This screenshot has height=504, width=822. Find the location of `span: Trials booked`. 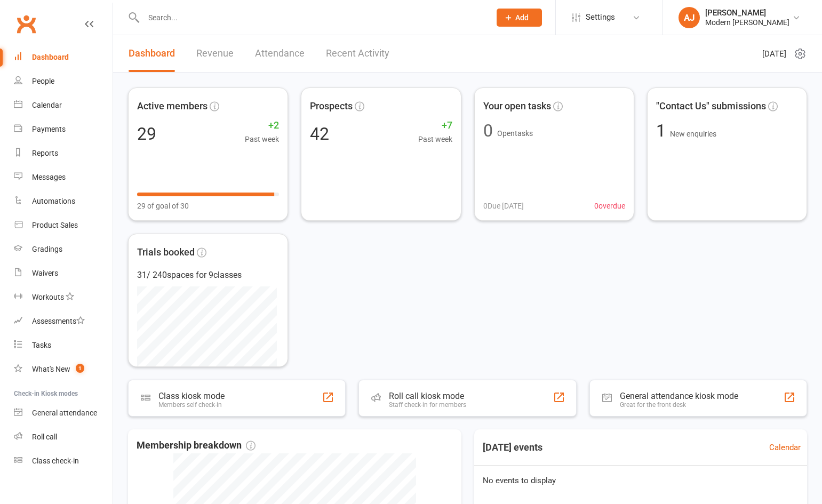

span: Trials booked is located at coordinates (166, 252).